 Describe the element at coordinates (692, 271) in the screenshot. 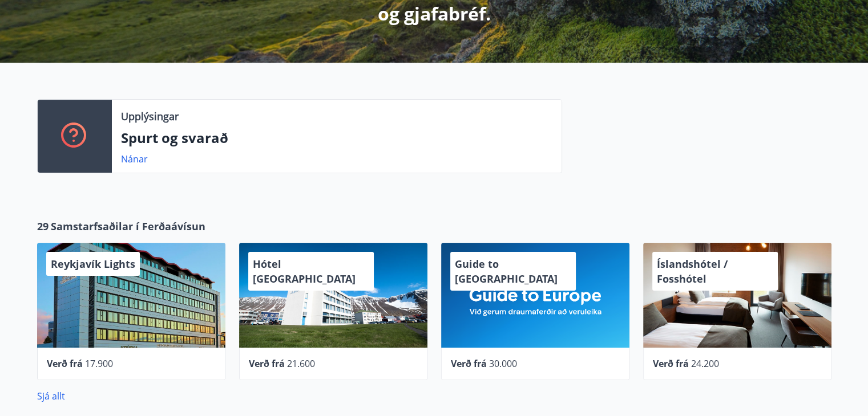

I see `span: Íslandshótel / Fosshótel` at that location.